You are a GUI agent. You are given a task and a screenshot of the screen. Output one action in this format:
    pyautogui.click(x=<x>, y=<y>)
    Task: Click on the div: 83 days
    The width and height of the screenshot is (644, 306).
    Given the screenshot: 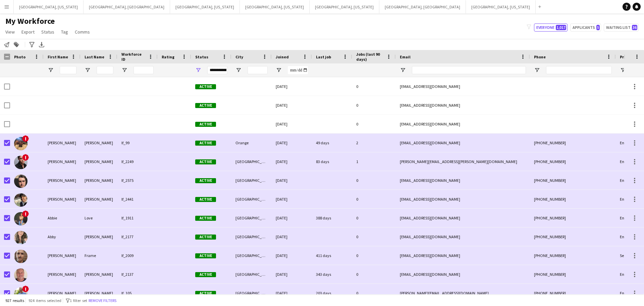 What is the action you would take?
    pyautogui.click(x=332, y=161)
    